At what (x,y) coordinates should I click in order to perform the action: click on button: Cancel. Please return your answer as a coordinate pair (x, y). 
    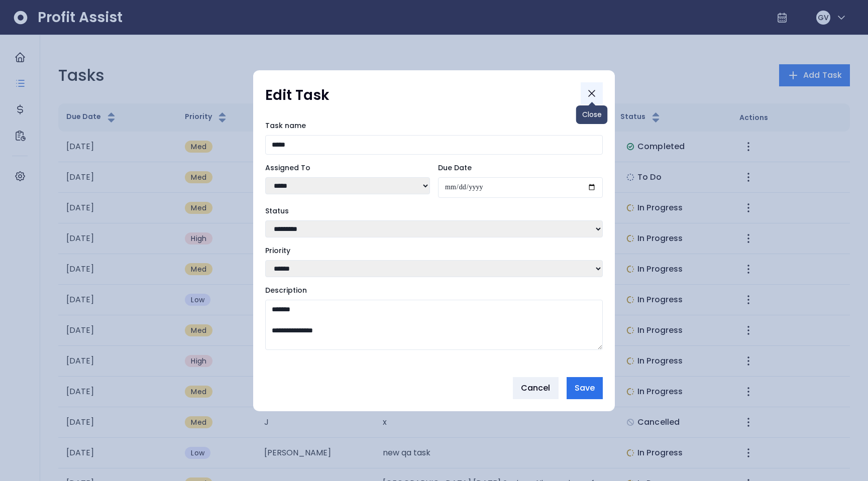
    Looking at the image, I should click on (535, 388).